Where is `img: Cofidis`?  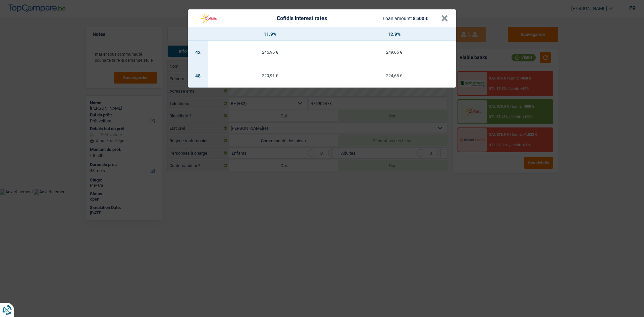 img: Cofidis is located at coordinates (208, 18).